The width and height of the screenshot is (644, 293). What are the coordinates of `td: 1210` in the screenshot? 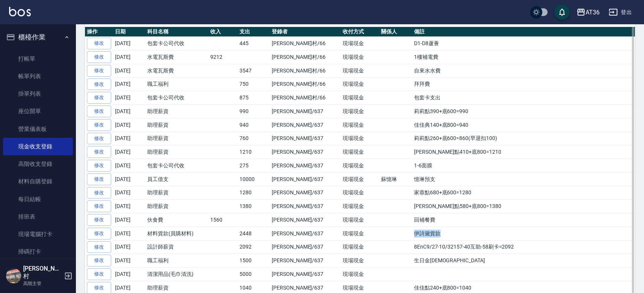 It's located at (253, 152).